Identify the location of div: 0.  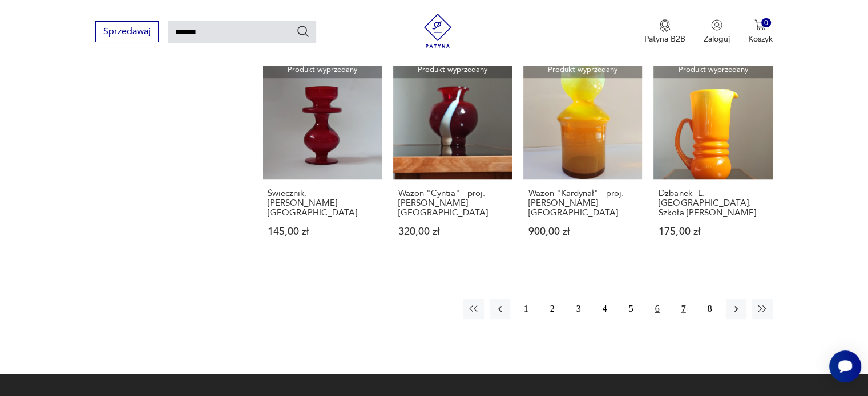
(766, 23).